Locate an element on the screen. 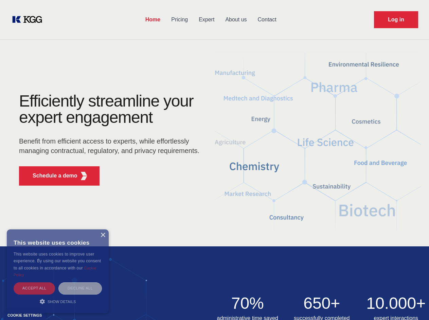  div: Close is located at coordinates (102, 235).